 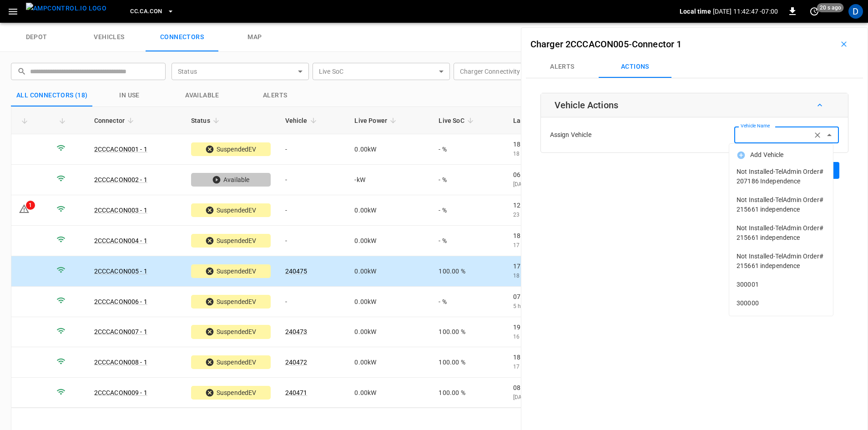 What do you see at coordinates (580, 44) in the screenshot?
I see `a: Charger 2CCCACON005` at bounding box center [580, 44].